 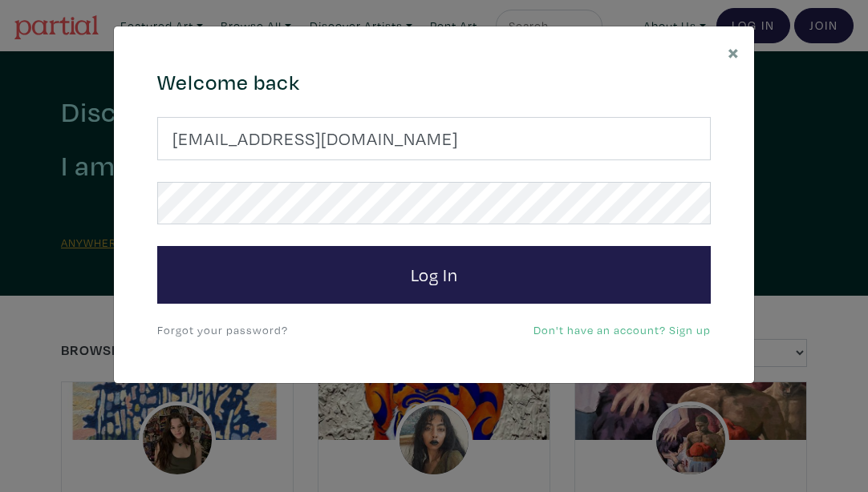 I want to click on button: Close, so click(x=733, y=51).